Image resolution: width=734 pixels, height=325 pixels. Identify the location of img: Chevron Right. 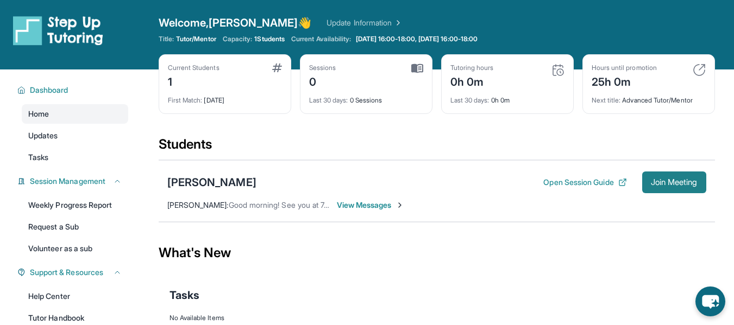
(397, 23).